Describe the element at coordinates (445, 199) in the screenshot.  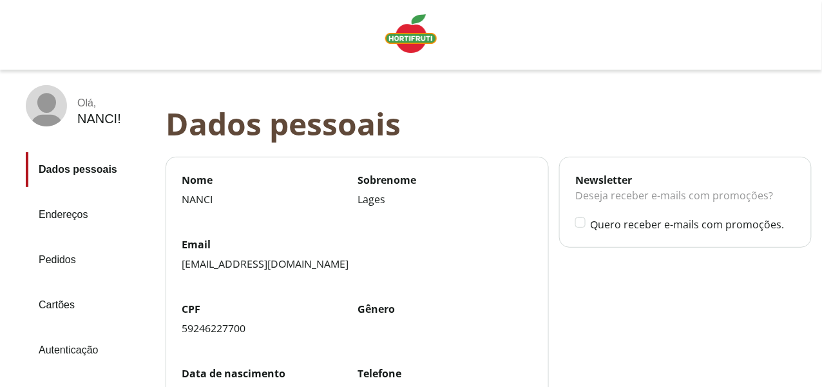
I see `div: Lages` at that location.